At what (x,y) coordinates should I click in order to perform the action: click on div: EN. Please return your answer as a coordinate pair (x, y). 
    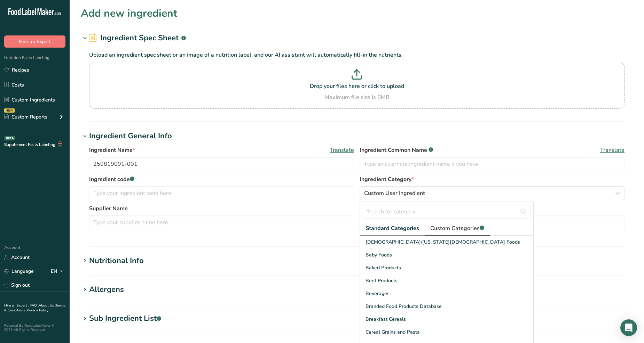
    Looking at the image, I should click on (58, 271).